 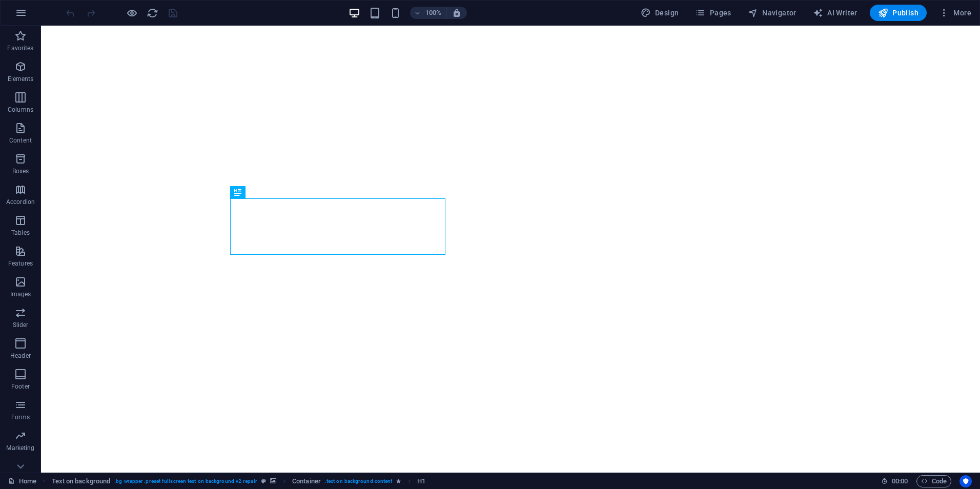 I want to click on p: Footer, so click(x=20, y=386).